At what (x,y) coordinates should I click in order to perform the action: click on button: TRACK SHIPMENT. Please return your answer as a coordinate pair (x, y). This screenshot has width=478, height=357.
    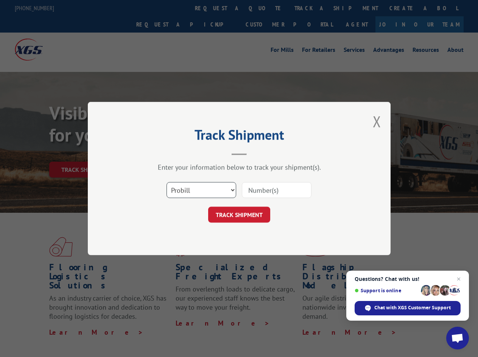
    Looking at the image, I should click on (239, 215).